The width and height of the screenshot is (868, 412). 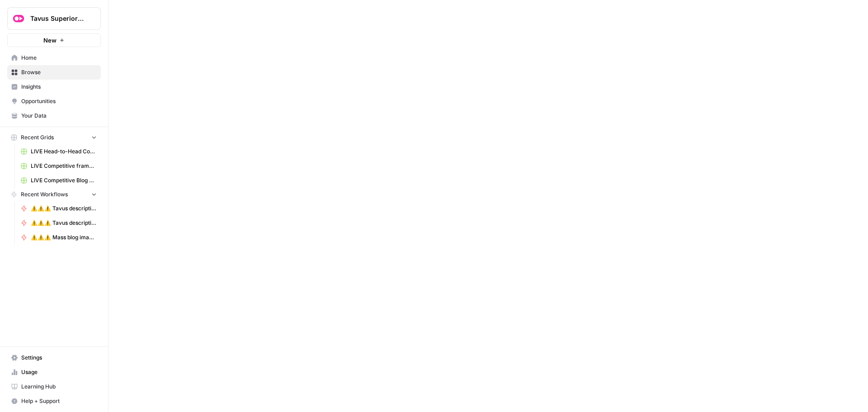 I want to click on span: Home, so click(x=59, y=58).